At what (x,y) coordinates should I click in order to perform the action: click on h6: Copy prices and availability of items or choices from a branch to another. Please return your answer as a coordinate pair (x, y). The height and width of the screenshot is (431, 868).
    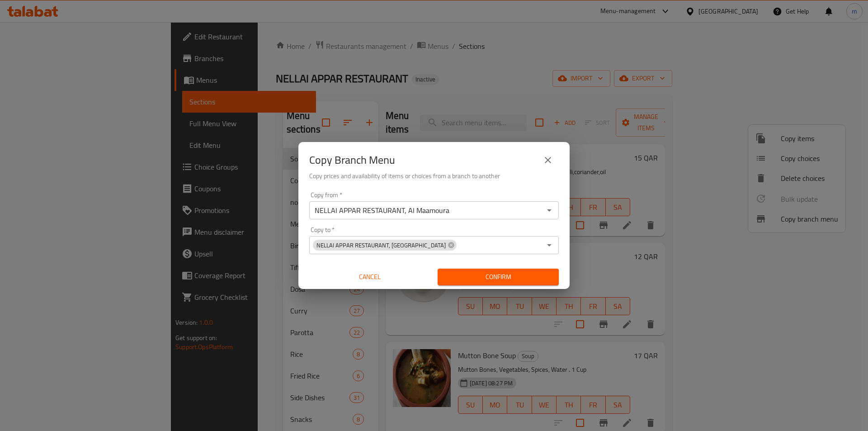
    Looking at the image, I should click on (434, 176).